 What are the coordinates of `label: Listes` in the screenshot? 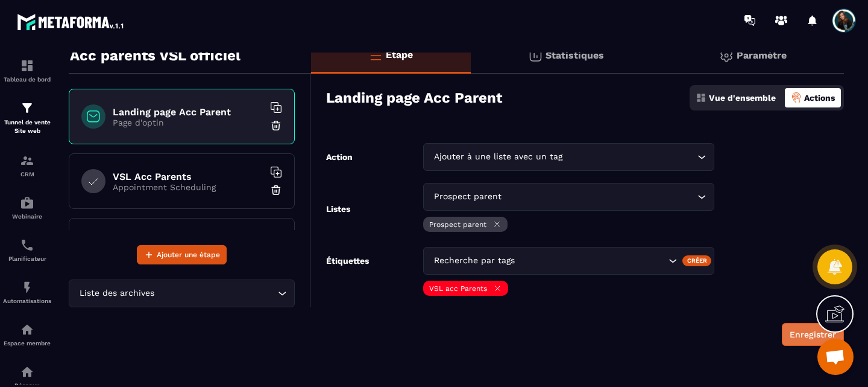 It's located at (338, 209).